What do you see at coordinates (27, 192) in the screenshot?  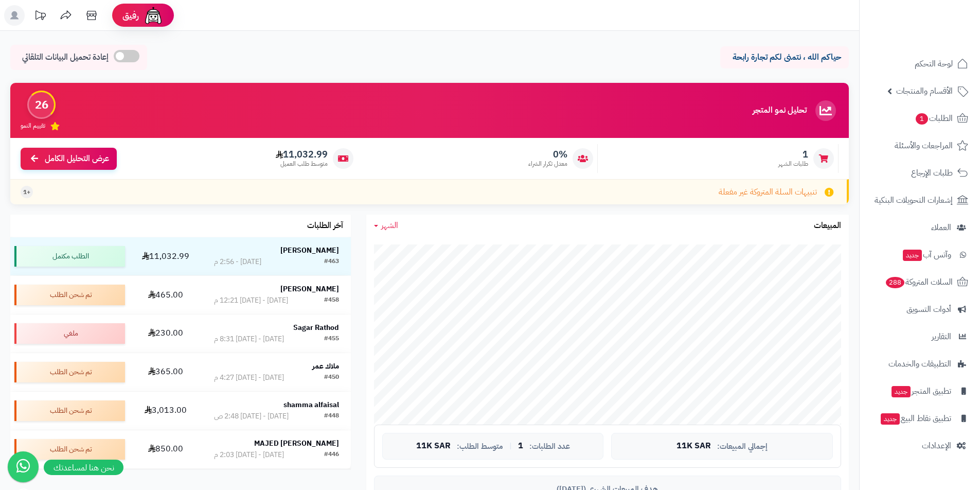 I see `span: +1` at bounding box center [27, 192].